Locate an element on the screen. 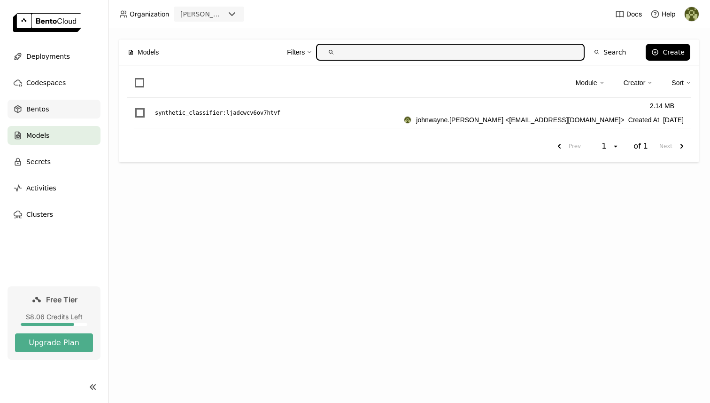  a: Codespaces is located at coordinates (54, 83).